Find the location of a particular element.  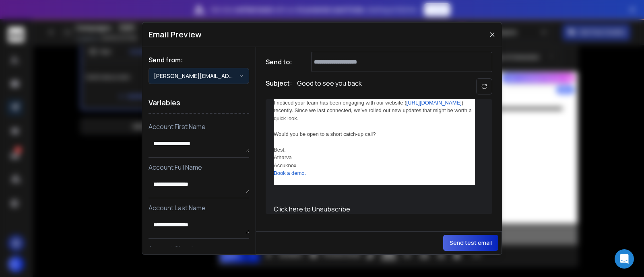

p: Account Full Name is located at coordinates (199, 167).